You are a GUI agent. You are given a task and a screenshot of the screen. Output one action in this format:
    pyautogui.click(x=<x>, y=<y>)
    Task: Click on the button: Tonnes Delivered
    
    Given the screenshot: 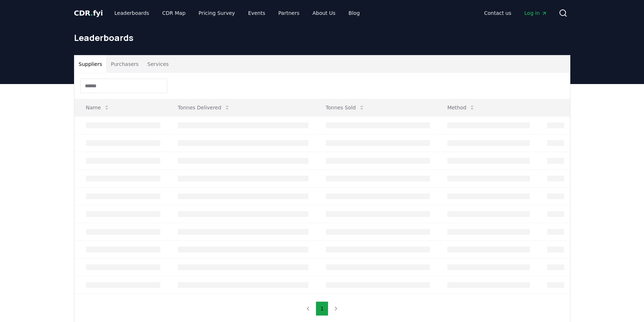 What is the action you would take?
    pyautogui.click(x=204, y=108)
    